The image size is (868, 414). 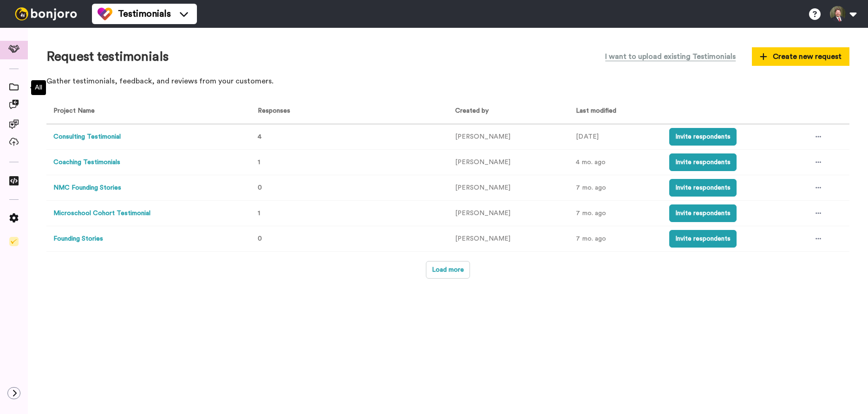 I want to click on button: Founding Stories, so click(x=78, y=239).